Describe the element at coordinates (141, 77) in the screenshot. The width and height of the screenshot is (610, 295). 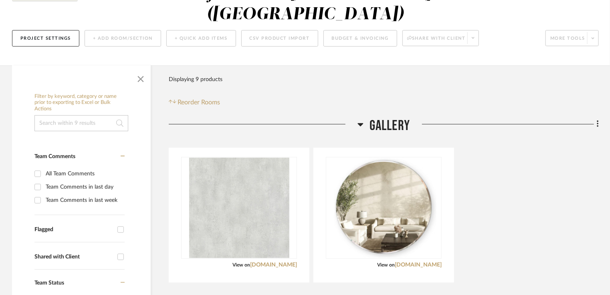
I see `button: Close` at that location.